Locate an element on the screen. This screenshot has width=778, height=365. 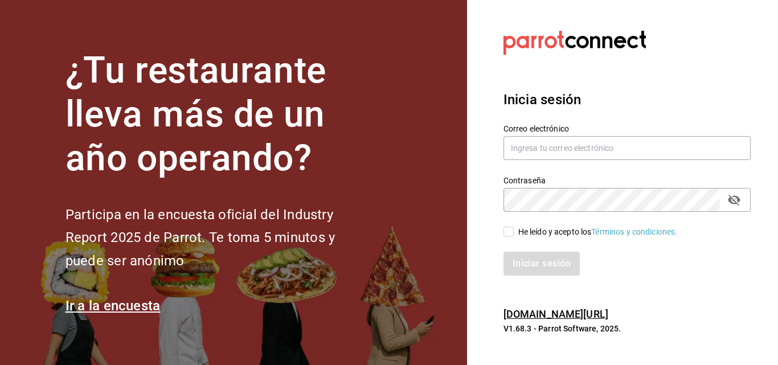
div: He leído y acepto los is located at coordinates (598, 232).